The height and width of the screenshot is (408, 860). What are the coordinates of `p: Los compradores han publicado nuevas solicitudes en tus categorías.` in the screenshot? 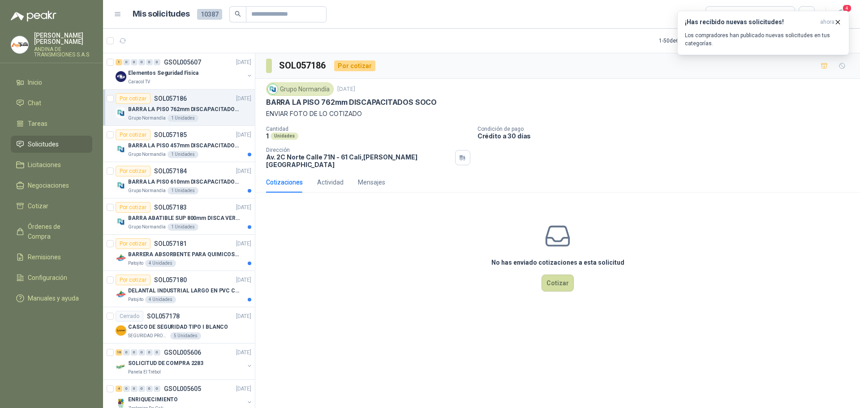 It's located at (763, 39).